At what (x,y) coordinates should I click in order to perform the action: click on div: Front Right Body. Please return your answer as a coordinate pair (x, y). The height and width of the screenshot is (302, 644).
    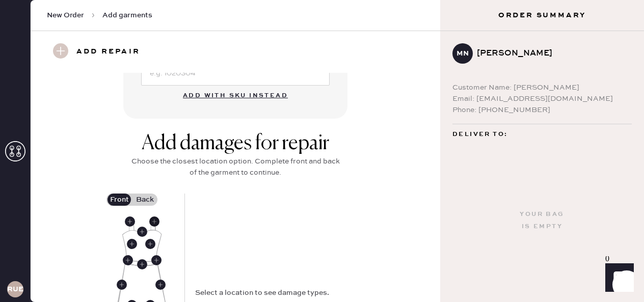
    Looking at the image, I should click on (132, 244).